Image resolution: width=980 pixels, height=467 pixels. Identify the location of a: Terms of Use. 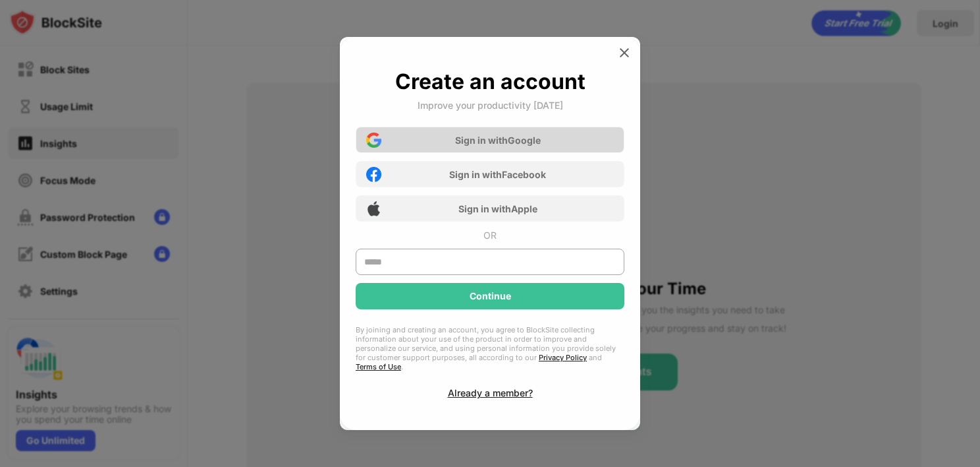
(378, 367).